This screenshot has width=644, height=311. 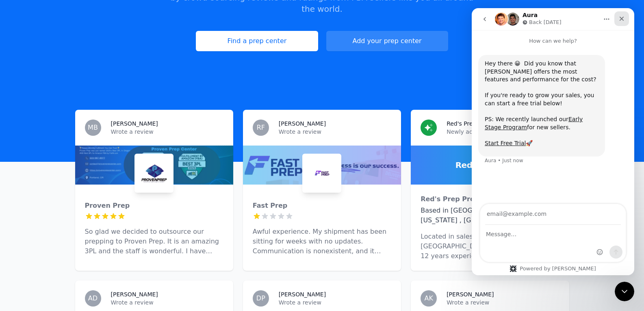 What do you see at coordinates (128, 244) in the screenshot?
I see `button: Emoji picker` at bounding box center [128, 244].